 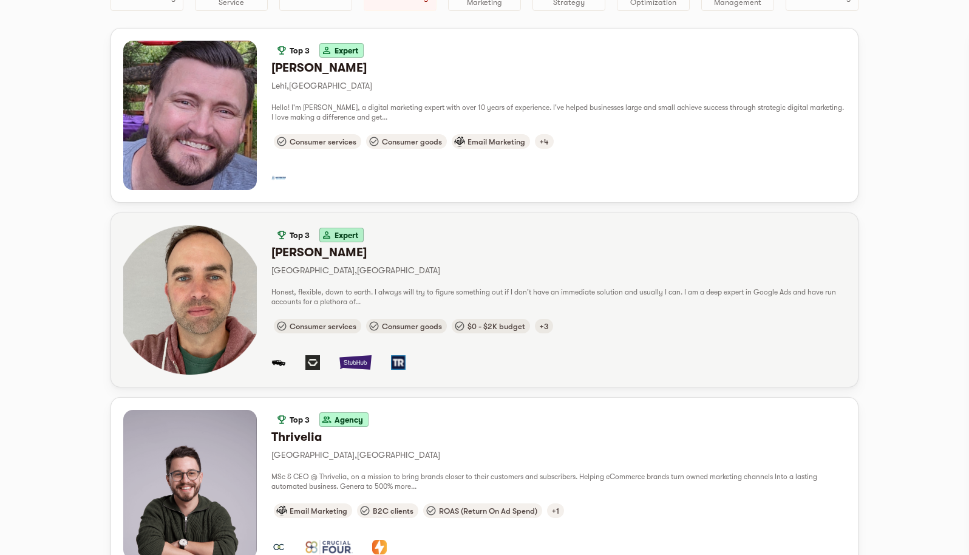 What do you see at coordinates (496, 326) in the screenshot?
I see `span: $0 - $2K budget` at bounding box center [496, 326].